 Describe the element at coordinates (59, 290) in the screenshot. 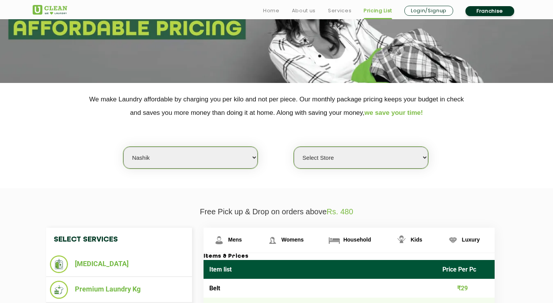

I see `img: Premium Laundry Kg` at that location.